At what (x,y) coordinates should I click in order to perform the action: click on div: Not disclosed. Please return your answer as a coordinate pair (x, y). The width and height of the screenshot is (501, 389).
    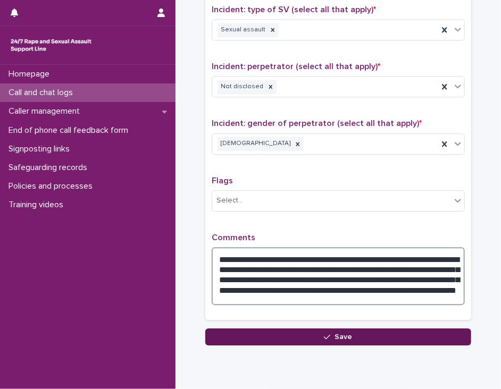
    Looking at the image, I should click on (241, 87).